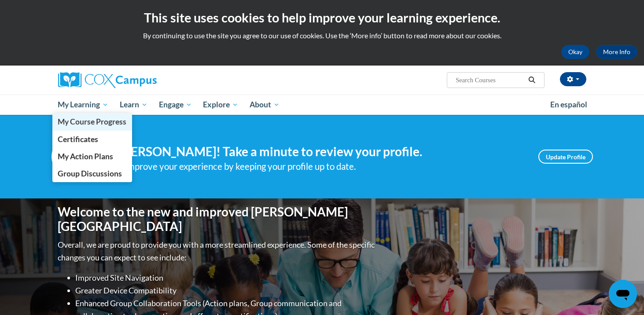  What do you see at coordinates (218, 251) in the screenshot?
I see `p: Overall, we are proud to provide you with a more streamlined experience. Some of the specific cha...` at bounding box center [218, 251].